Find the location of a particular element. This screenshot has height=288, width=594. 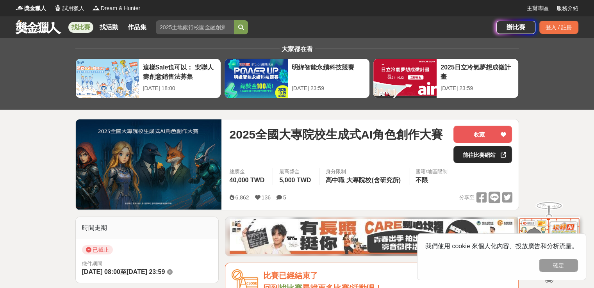

a: Logo試用獵人 is located at coordinates (69, 8).